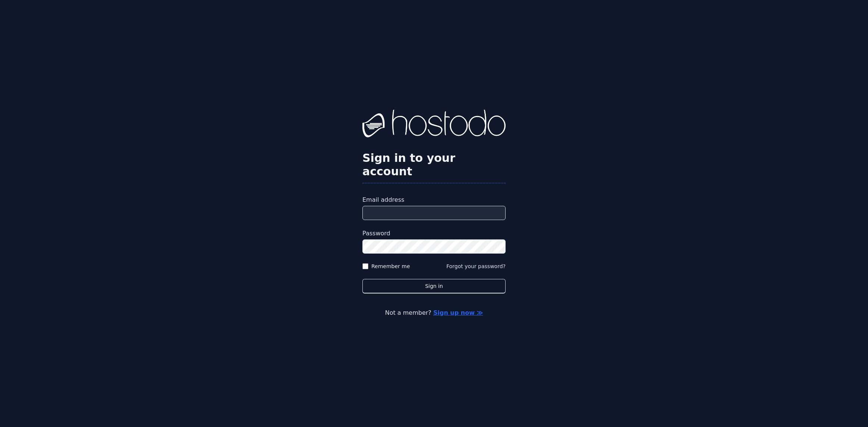  What do you see at coordinates (434, 286) in the screenshot?
I see `button: Sign in` at bounding box center [434, 286].